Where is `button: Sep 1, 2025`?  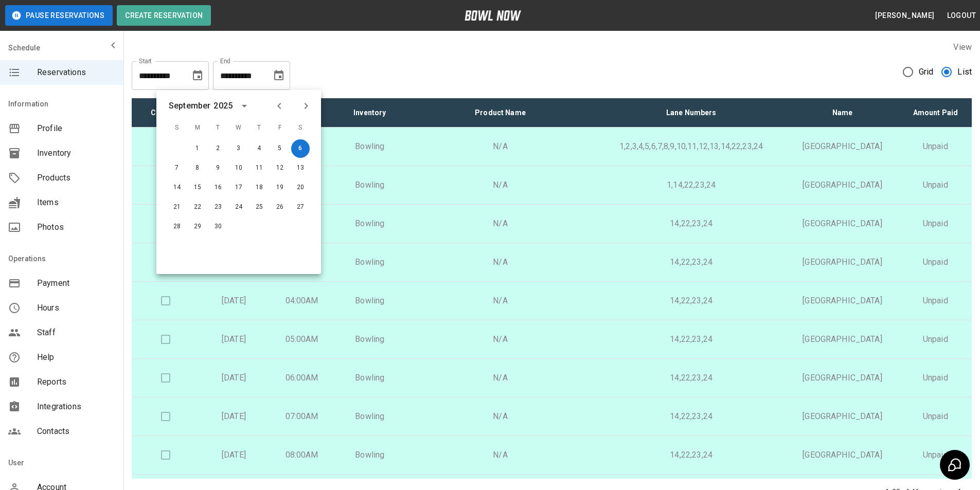 button: Sep 1, 2025 is located at coordinates (197, 148).